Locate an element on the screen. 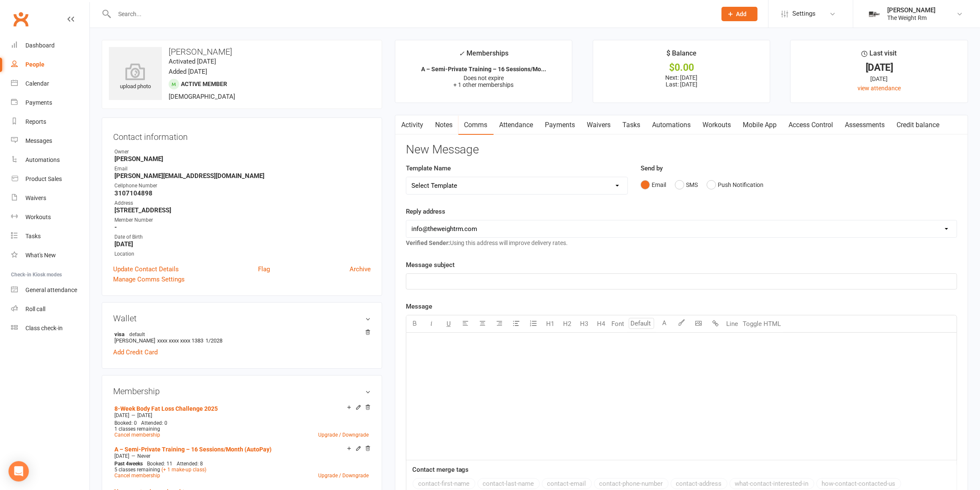 The width and height of the screenshot is (980, 490). div: Calendar is located at coordinates (37, 84).